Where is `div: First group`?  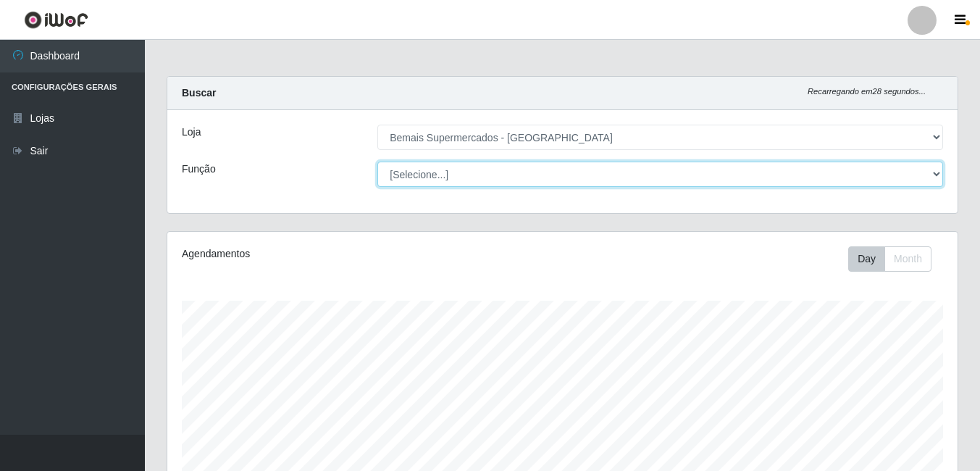 div: First group is located at coordinates (890, 258).